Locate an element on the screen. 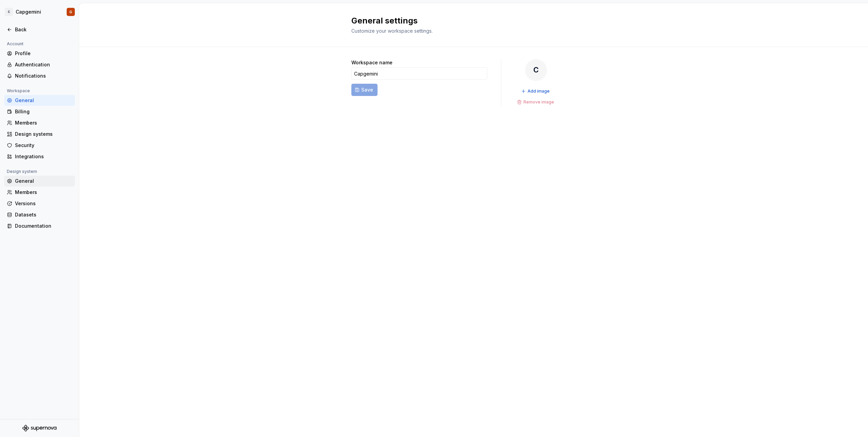 The image size is (868, 437). a: Notifications is located at coordinates (39, 76).